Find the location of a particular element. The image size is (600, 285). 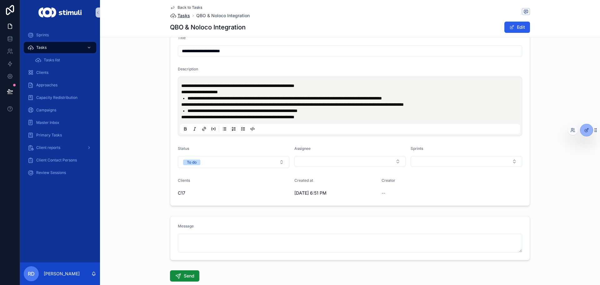

span: Capacity Redistribution is located at coordinates (57, 98).